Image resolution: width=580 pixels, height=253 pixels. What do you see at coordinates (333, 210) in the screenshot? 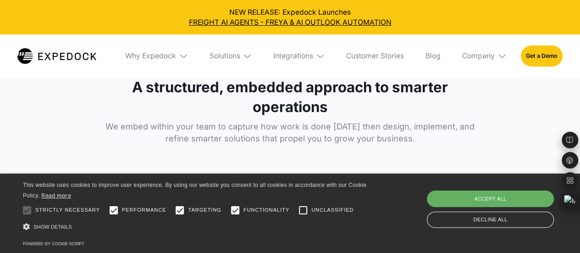
I see `span: Unclassified` at bounding box center [333, 210].